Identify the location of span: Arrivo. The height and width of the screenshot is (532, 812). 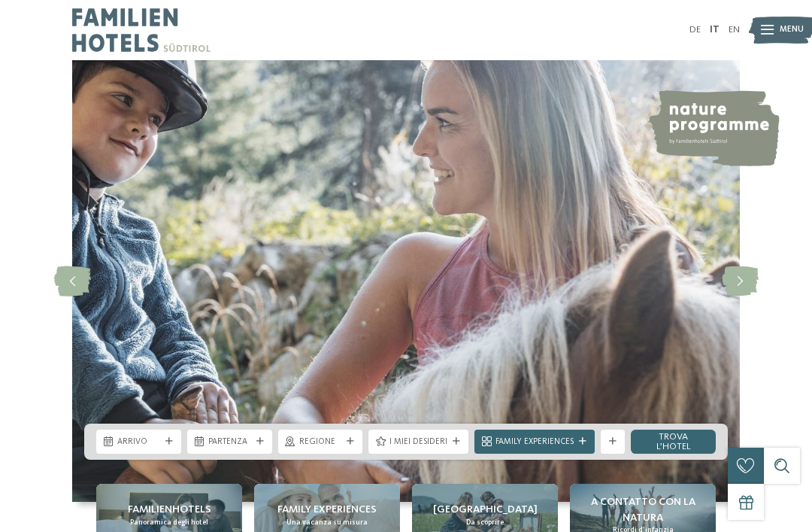
(139, 442).